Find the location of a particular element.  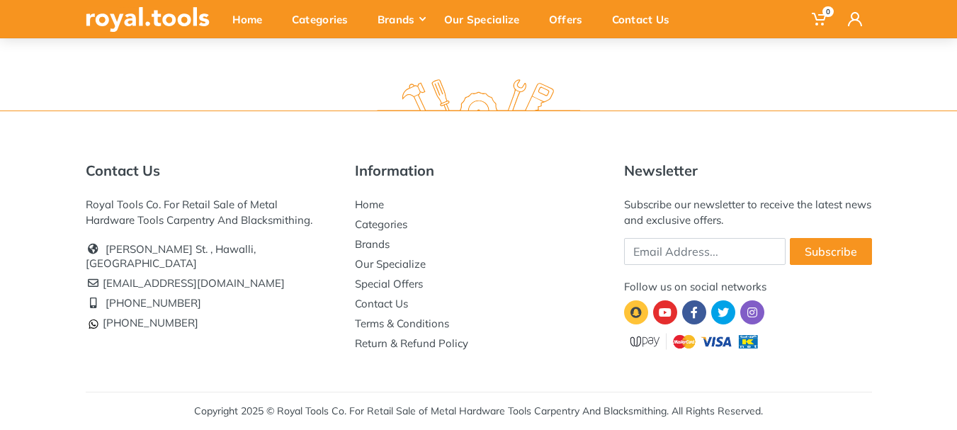

h5: Contact Us is located at coordinates (210, 171).